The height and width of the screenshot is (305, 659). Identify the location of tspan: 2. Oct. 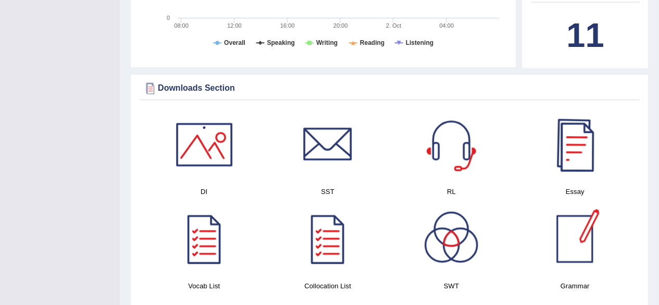
(393, 26).